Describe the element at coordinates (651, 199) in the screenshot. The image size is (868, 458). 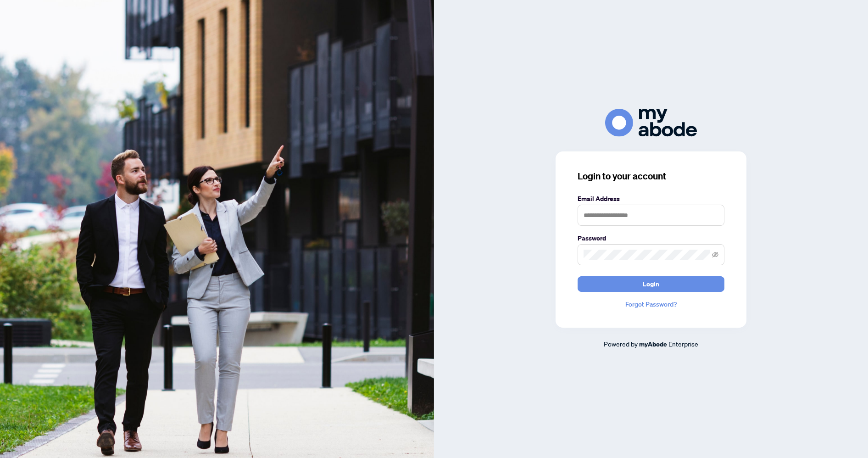
I see `label: Email Address` at that location.